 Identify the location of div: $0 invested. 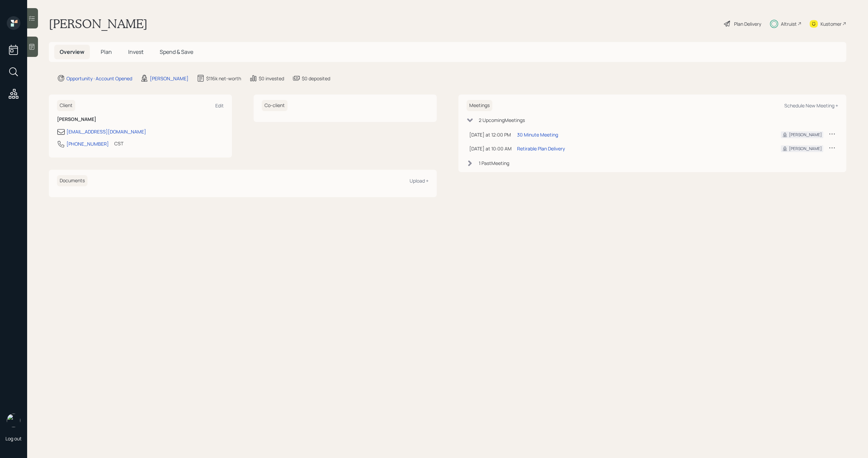
(272, 78).